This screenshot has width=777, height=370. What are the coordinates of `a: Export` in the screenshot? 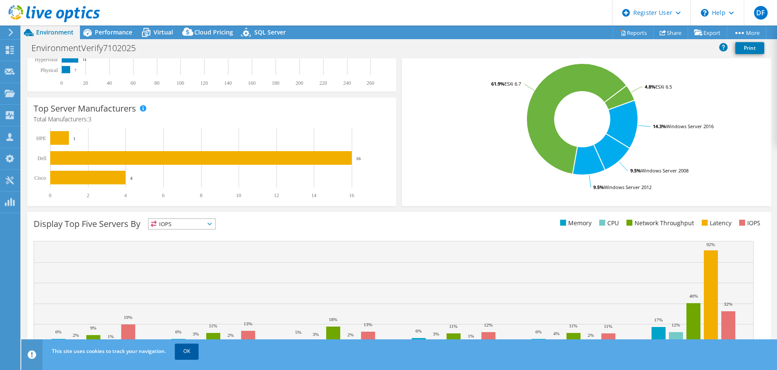 It's located at (707, 32).